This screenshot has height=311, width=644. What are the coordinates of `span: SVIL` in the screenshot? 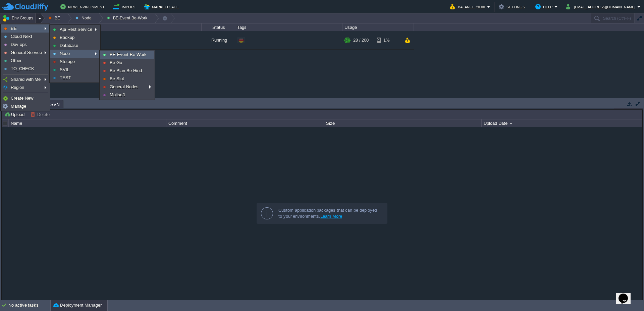 It's located at (64, 70).